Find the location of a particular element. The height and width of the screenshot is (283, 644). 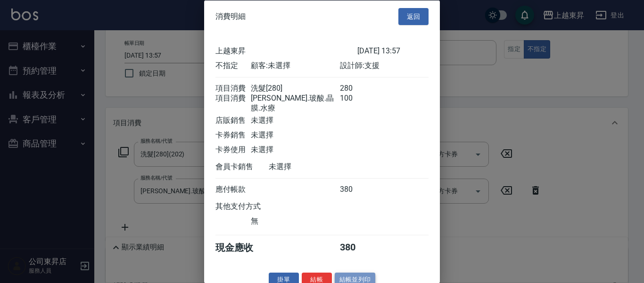

div: 洗髮[280] is located at coordinates (295, 88).